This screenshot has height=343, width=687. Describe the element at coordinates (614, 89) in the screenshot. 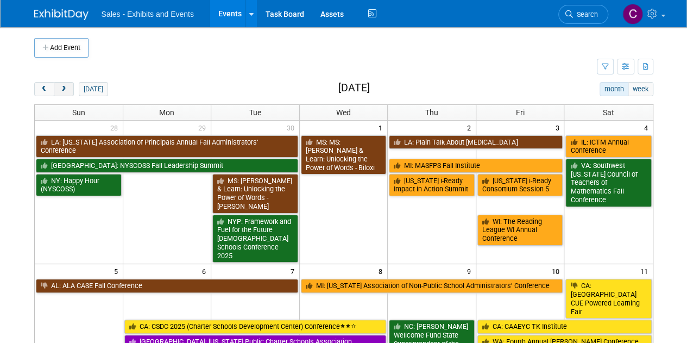

I see `button: month` at that location.